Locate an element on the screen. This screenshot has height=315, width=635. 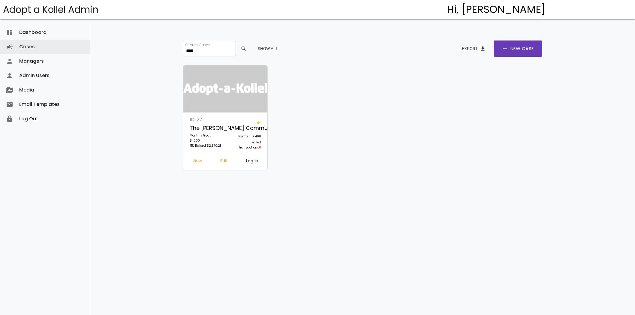
i: perm_media is located at coordinates (10, 90).